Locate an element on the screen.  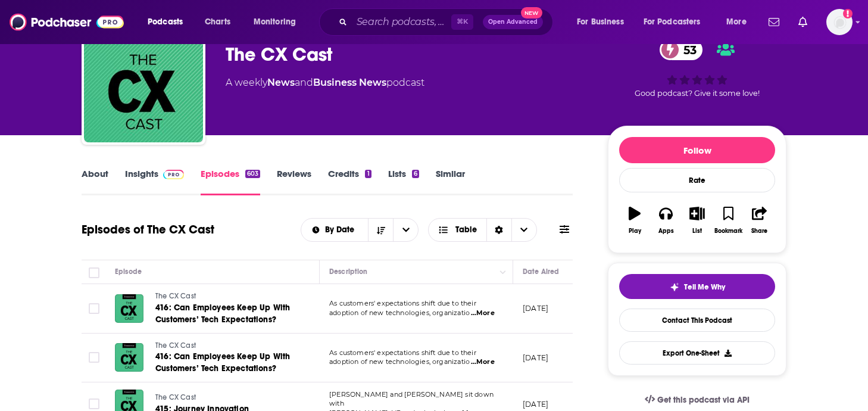
div: Play is located at coordinates (634, 231).